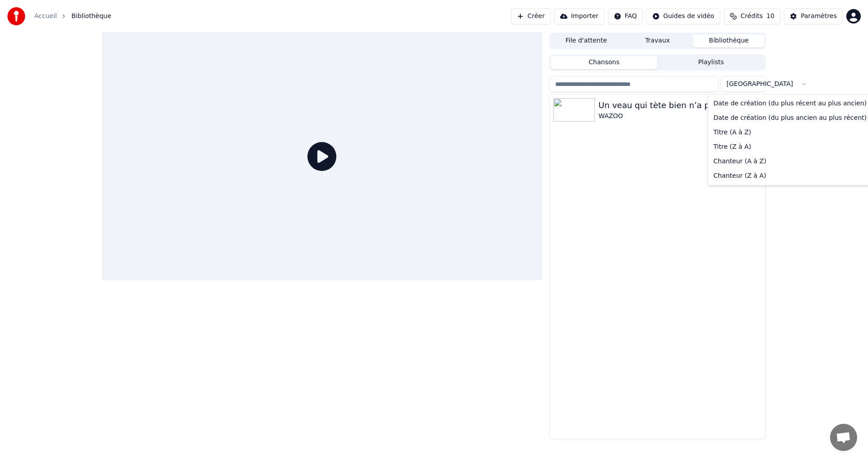 The width and height of the screenshot is (868, 460). Describe the element at coordinates (740, 176) in the screenshot. I see `span: Chanteur (Z à A)` at that location.